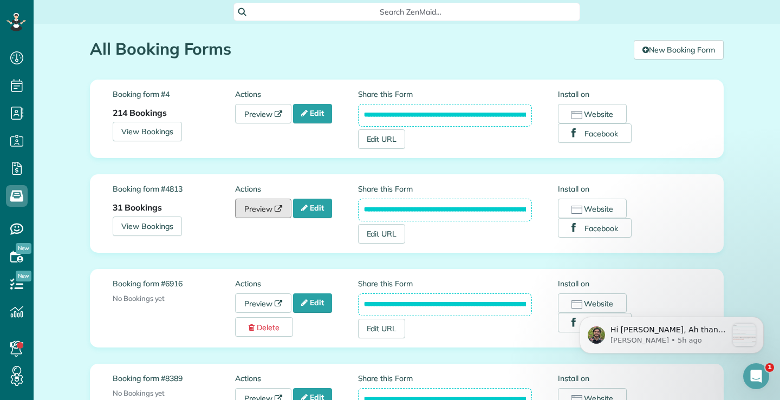 This screenshot has width=780, height=400. Describe the element at coordinates (108, 40) in the screenshot. I see `div: message notification from Jorge, 5h ago. Hi Marcela, Ah thank you for clarifying! Then you must b...` at that location.